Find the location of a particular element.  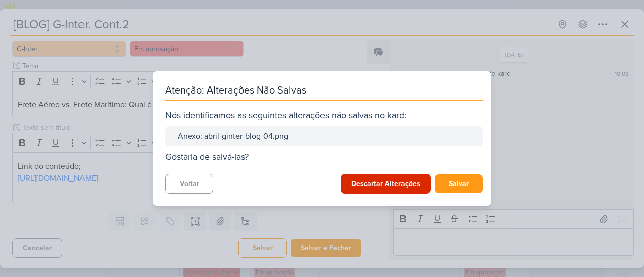

div: Atenção: Alterações Não Salvas is located at coordinates (324, 92).